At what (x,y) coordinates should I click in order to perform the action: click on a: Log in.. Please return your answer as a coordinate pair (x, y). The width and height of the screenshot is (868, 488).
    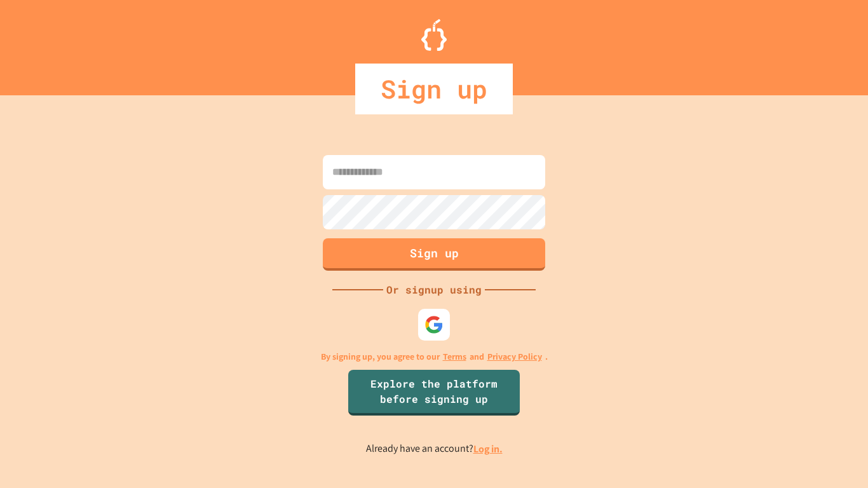
    Looking at the image, I should click on (488, 449).